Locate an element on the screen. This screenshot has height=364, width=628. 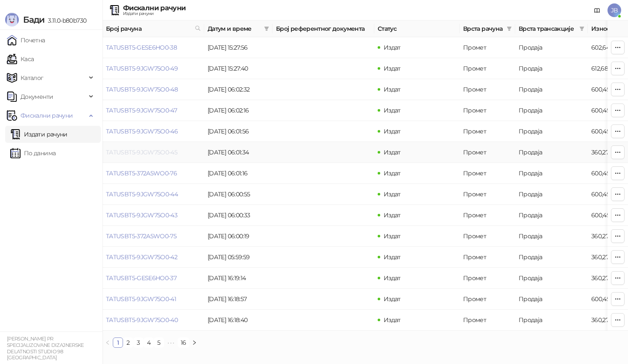
td: TATUSBT5-9JGW75O0-49 is located at coordinates (154, 68).